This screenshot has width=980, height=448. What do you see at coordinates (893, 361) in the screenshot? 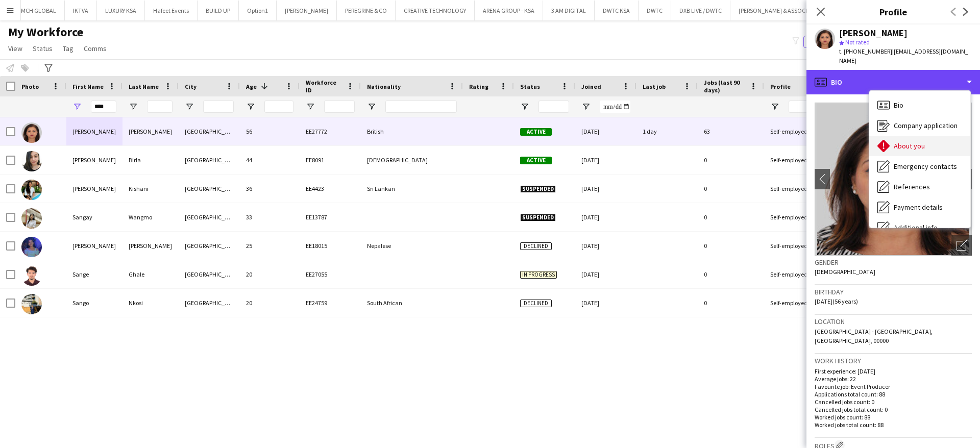
I see `h3: Work history` at bounding box center [893, 361].